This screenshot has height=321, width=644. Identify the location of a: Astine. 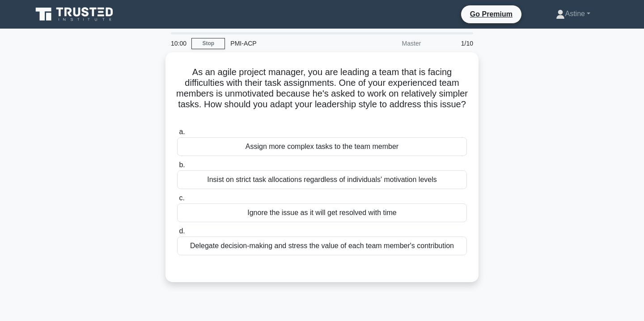
(573, 14).